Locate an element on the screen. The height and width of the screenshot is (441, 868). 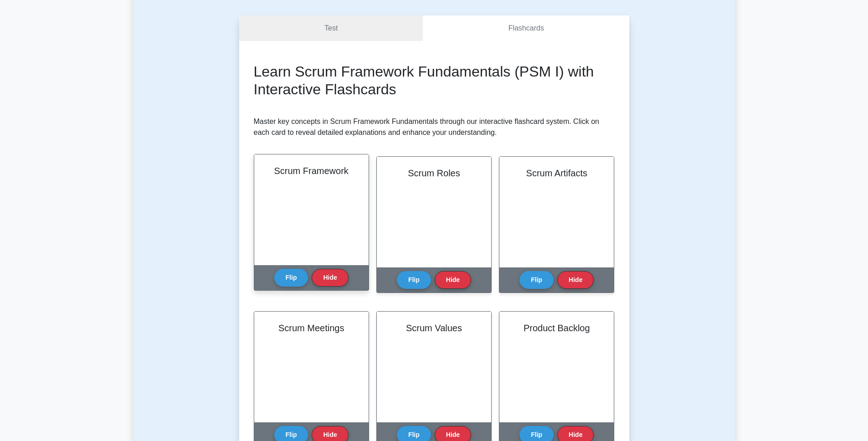
h2: Product Backlog is located at coordinates (556, 328).